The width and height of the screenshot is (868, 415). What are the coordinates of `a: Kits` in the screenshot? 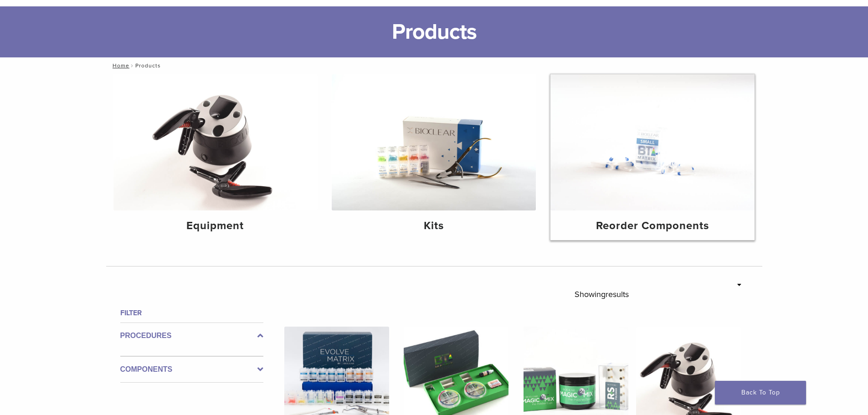 It's located at (434, 158).